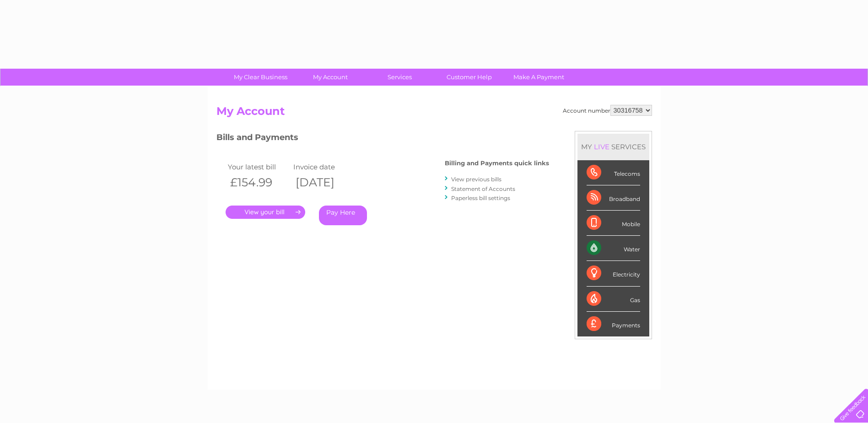 This screenshot has width=868, height=423. I want to click on a: Pay Here, so click(343, 215).